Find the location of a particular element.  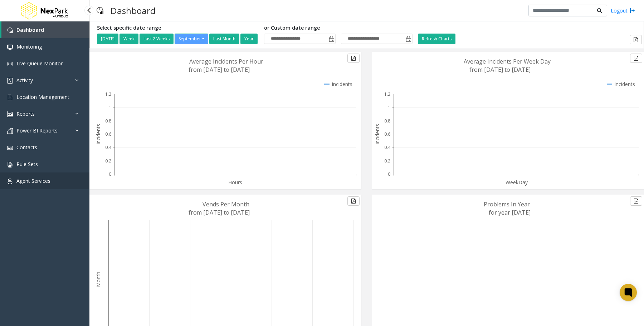

span: Live Queue Monitor is located at coordinates (39, 63).